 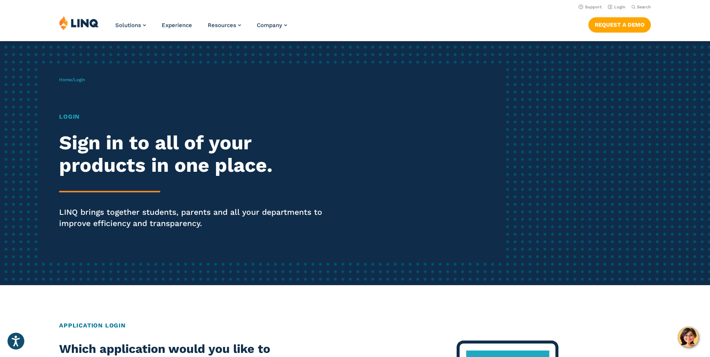 What do you see at coordinates (196, 218) in the screenshot?
I see `p: LINQ brings together students, parents and all your departments to improve efficiency and transpa...` at bounding box center [196, 218].